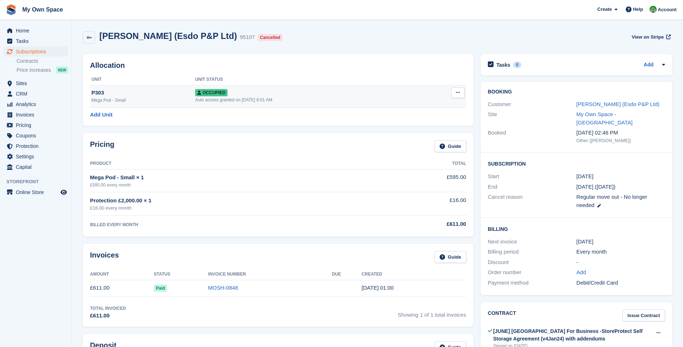  What do you see at coordinates (585, 176) in the screenshot?
I see `time: 2025-07-14 00:00:00 UTC` at bounding box center [585, 176].